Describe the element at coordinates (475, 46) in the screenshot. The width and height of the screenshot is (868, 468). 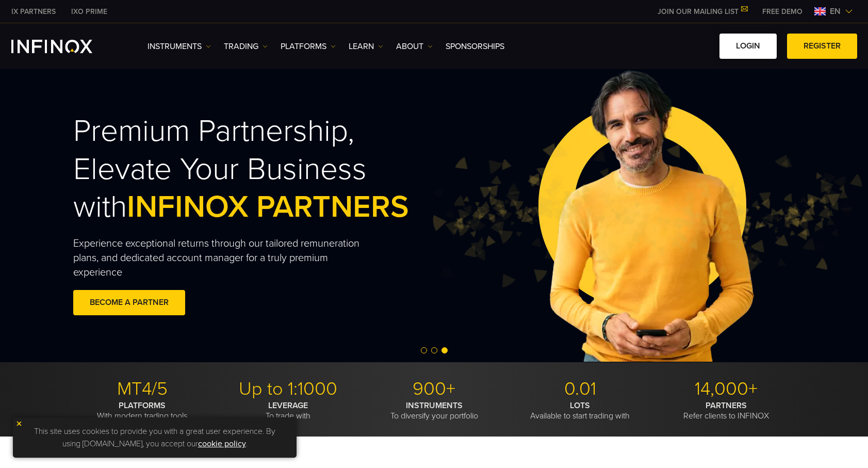
I see `a: SPONSORSHIPS` at that location.